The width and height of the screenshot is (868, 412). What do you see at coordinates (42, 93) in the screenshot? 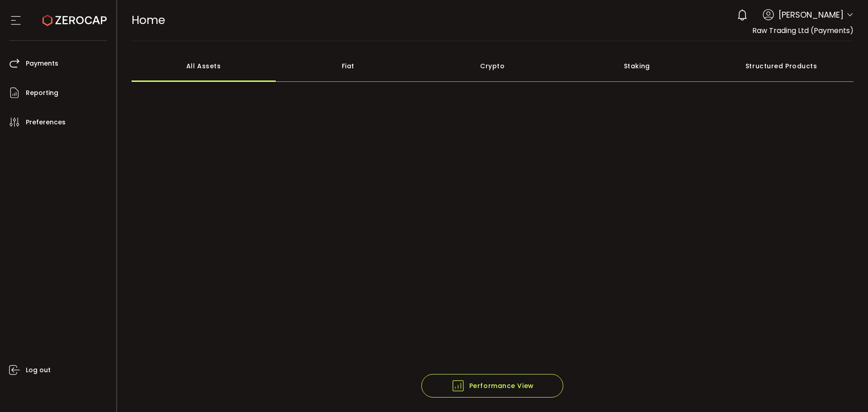
I see `span: Reporting` at bounding box center [42, 93].